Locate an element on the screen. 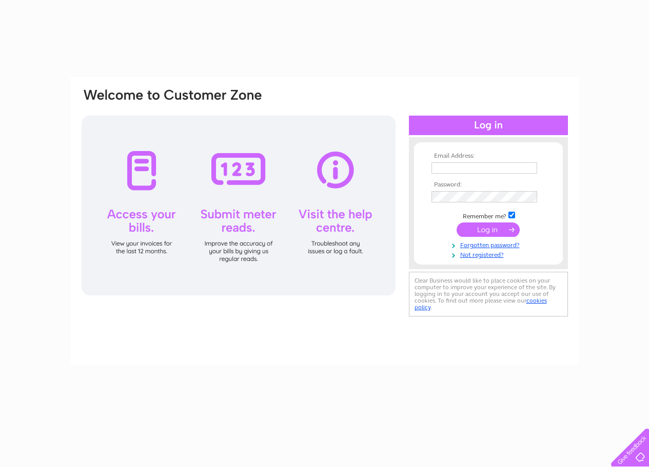 This screenshot has height=467, width=649. input: Submit is located at coordinates (488, 229).